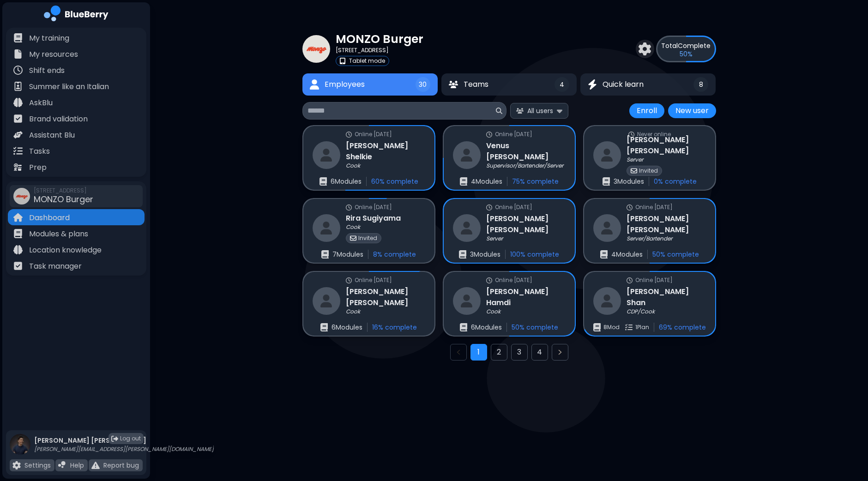 Image resolution: width=868 pixels, height=481 pixels. Describe the element at coordinates (648, 84) in the screenshot. I see `button: Quick learnQuick learn8` at that location.